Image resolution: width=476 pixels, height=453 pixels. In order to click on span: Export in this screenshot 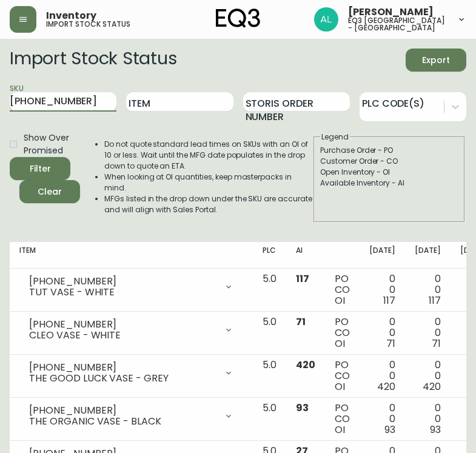, I will do `click(436, 60)`.